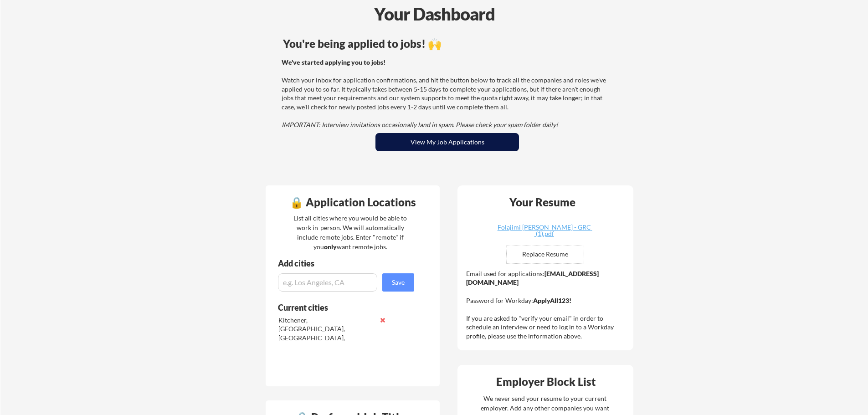 The width and height of the screenshot is (868, 415). What do you see at coordinates (542, 202) in the screenshot?
I see `div: Your Resume` at bounding box center [542, 202].